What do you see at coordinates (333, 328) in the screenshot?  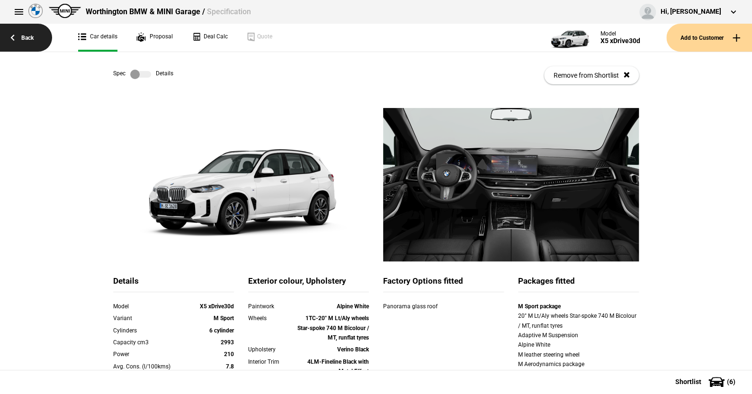 I see `strong: 1TC-20" M Lt/Aly wheels Star-spoke 740 M Bicolour / MT, runflat tyres` at bounding box center [333, 328].